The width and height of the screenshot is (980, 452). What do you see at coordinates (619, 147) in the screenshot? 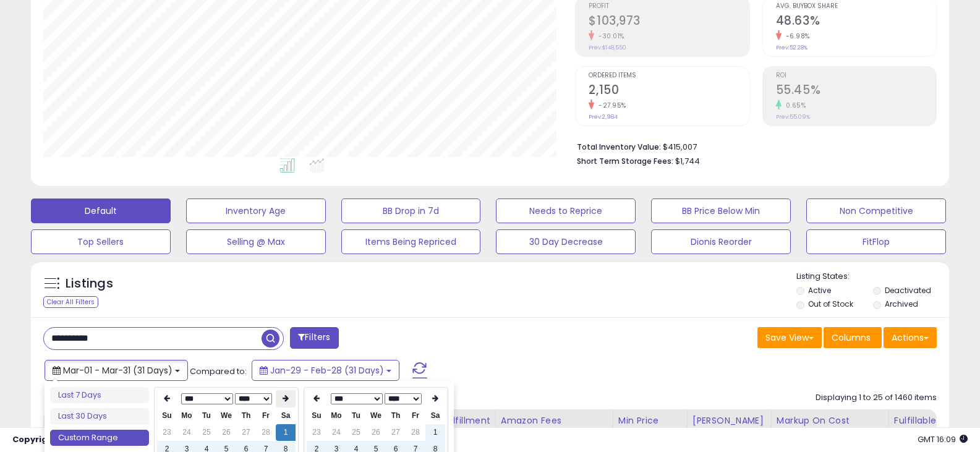
I see `b: Total Inventory Value:` at bounding box center [619, 147].